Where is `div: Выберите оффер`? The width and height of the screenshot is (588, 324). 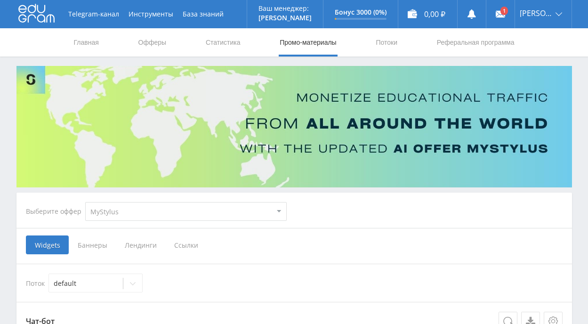
div: Выберите оффер is located at coordinates (56, 211).